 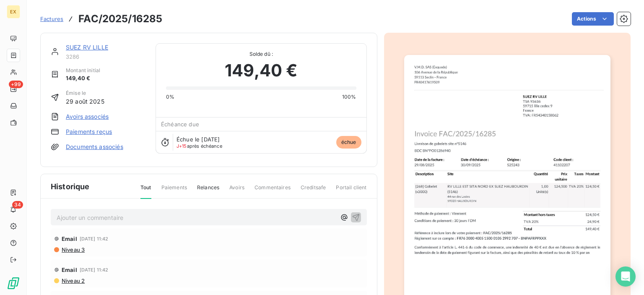 What do you see at coordinates (51, 19) in the screenshot?
I see `a: Factures` at bounding box center [51, 19].